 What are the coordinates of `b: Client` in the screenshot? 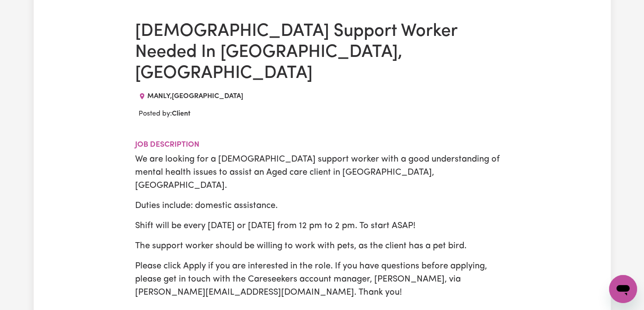 It's located at (181, 114).